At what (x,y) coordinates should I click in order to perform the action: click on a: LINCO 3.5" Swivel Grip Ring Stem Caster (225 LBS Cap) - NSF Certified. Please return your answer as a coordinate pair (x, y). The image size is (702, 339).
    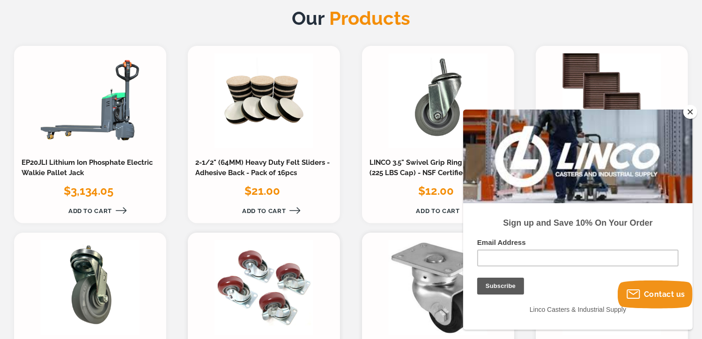
    Looking at the image, I should click on (438, 168).